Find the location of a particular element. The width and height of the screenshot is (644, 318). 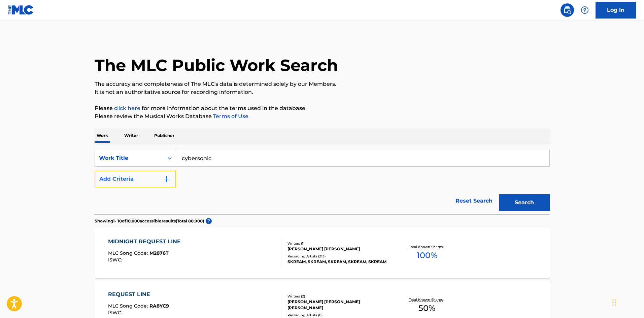

p: Work is located at coordinates (102, 136).